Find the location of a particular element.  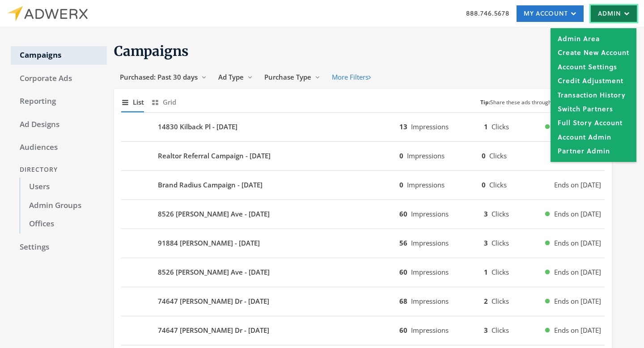

a: Admin Groups is located at coordinates (63, 206).